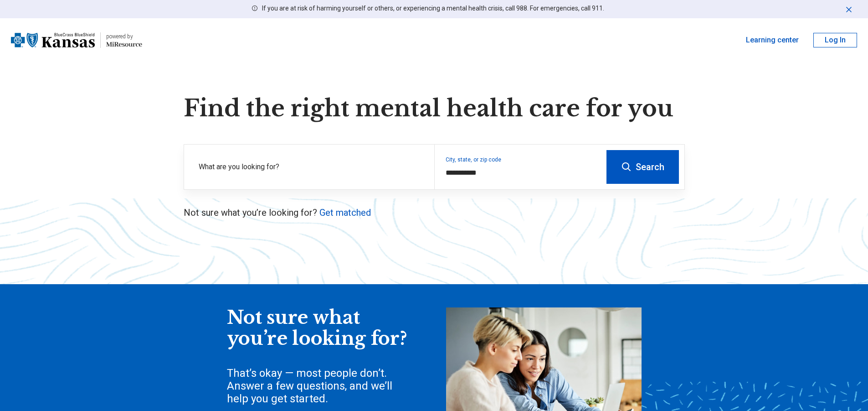 Image resolution: width=868 pixels, height=411 pixels. I want to click on div: powered by, so click(124, 36).